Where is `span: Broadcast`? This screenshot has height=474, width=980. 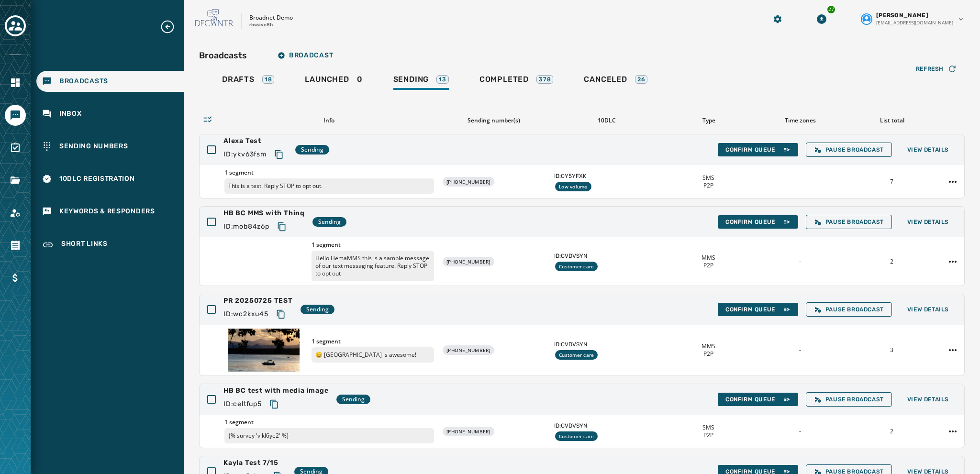
span: Broadcast is located at coordinates (305, 55).